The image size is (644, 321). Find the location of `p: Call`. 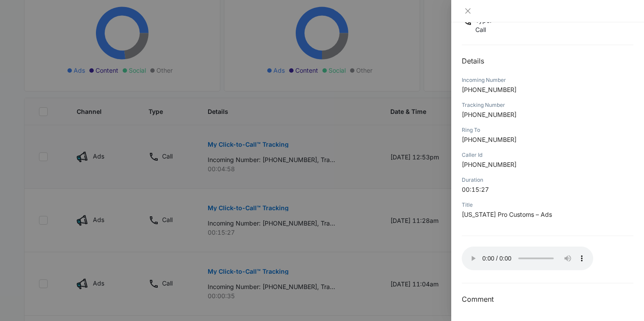

p: Call is located at coordinates (483, 29).